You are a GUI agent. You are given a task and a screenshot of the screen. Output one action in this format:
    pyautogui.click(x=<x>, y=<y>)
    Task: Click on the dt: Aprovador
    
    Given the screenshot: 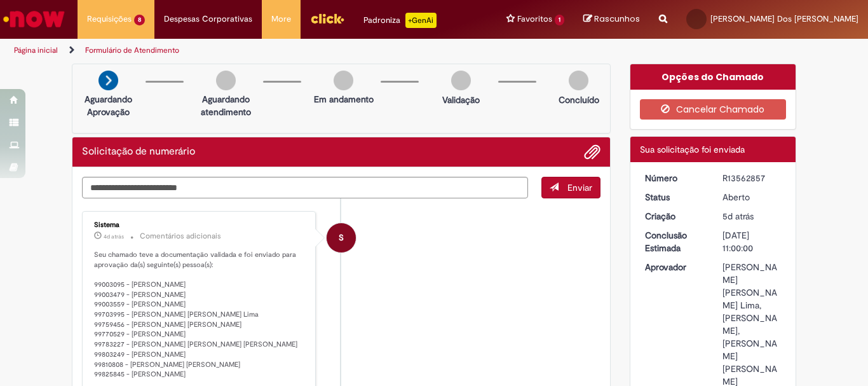 What is the action you would take?
    pyautogui.click(x=674, y=267)
    